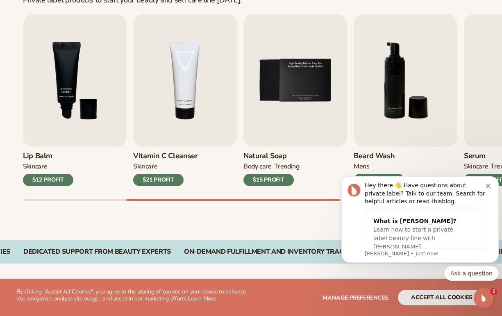 Image resolution: width=502 pixels, height=316 pixels. What do you see at coordinates (442, 297) in the screenshot?
I see `button: accept all cookies` at bounding box center [442, 297].